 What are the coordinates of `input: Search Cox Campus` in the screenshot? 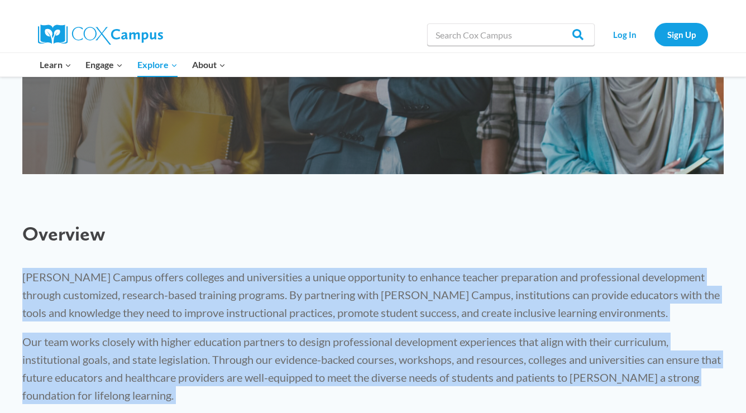 It's located at (511, 35).